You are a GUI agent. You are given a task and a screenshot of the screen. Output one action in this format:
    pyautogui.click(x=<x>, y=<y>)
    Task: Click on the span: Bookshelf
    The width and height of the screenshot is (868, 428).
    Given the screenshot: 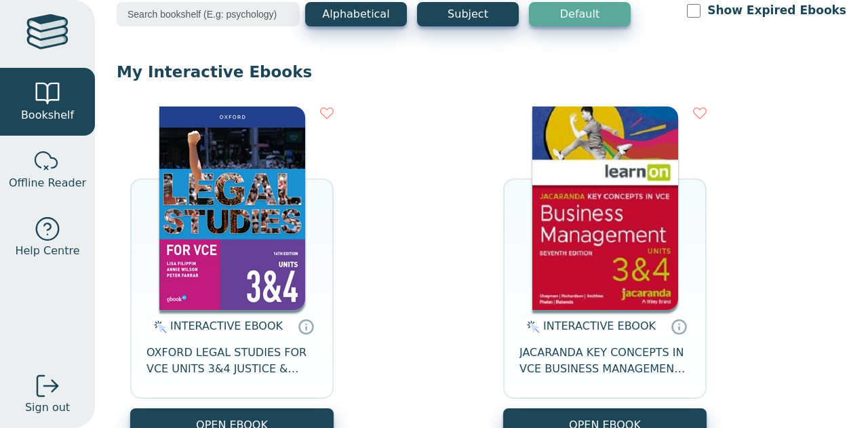 What is the action you would take?
    pyautogui.click(x=47, y=115)
    